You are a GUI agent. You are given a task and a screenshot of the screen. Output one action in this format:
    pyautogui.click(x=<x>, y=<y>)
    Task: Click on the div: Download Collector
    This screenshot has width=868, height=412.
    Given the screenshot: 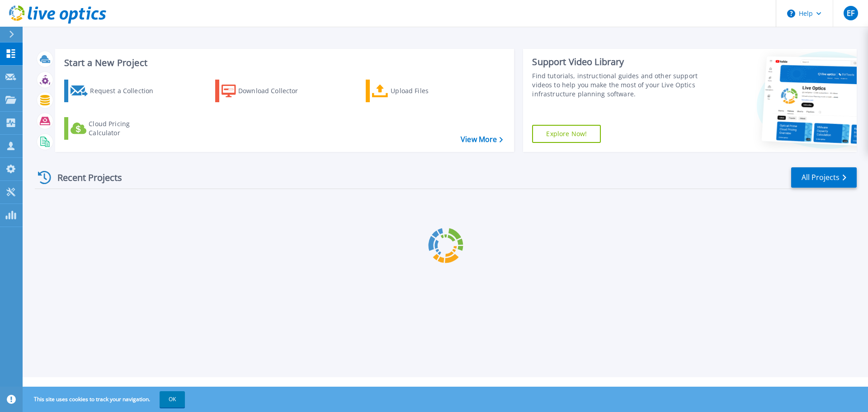 What is the action you would take?
    pyautogui.click(x=275, y=91)
    